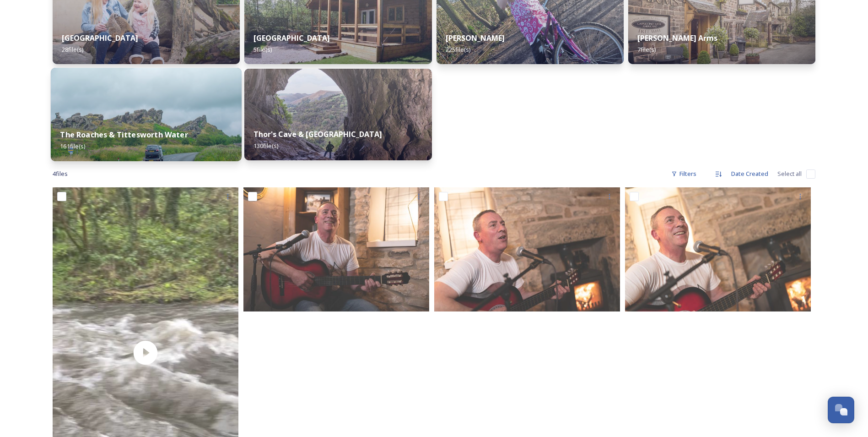  Describe the element at coordinates (337, 114) in the screenshot. I see `img: Looking%2520out%2520from%2520Thor%27s%2520Cave%2520in%2520Manifold%2520Valley%2520-%2520%25C2%25A...` at that location.